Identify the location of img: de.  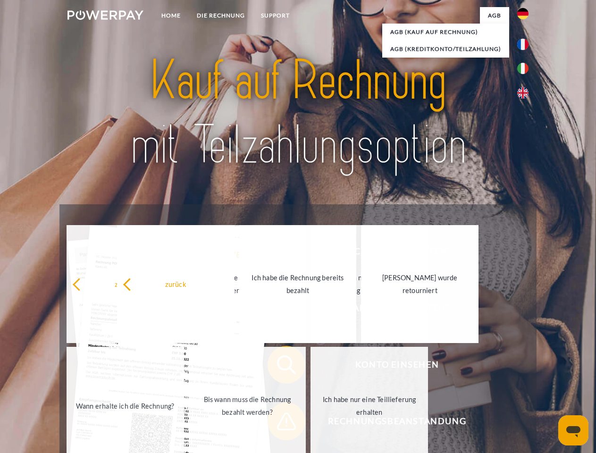
(523, 14).